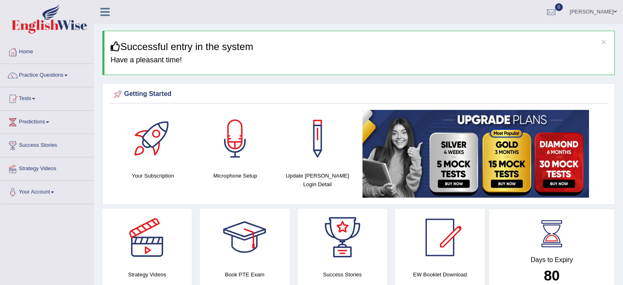 This screenshot has width=623, height=285. Describe the element at coordinates (343, 274) in the screenshot. I see `h4: Success Stories` at that location.